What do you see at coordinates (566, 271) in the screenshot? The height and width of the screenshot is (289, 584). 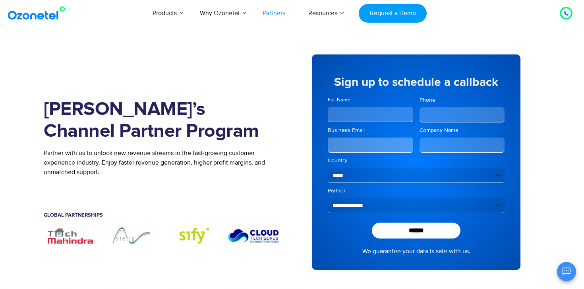 I see `button: Open chat` at bounding box center [566, 271].